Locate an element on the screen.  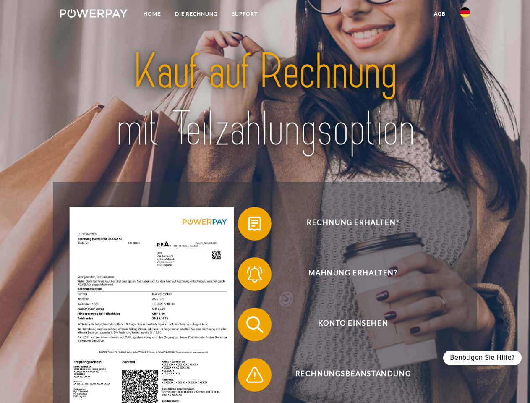
a: Home is located at coordinates (152, 14).